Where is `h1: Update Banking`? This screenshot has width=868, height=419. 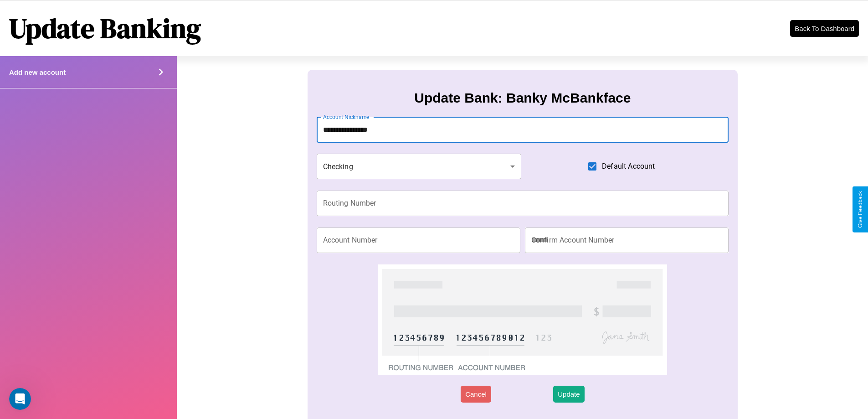
h1: Update Banking is located at coordinates (105, 28).